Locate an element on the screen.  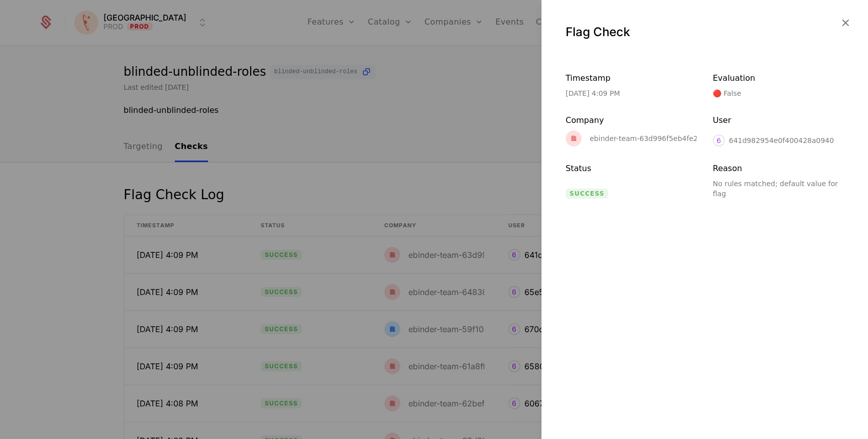
div: 641d982954e0f400428a0940 is located at coordinates (781, 141).